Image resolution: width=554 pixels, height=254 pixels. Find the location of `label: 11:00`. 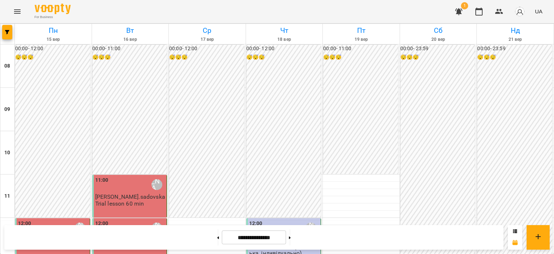

label: 11:00 is located at coordinates (102, 180).